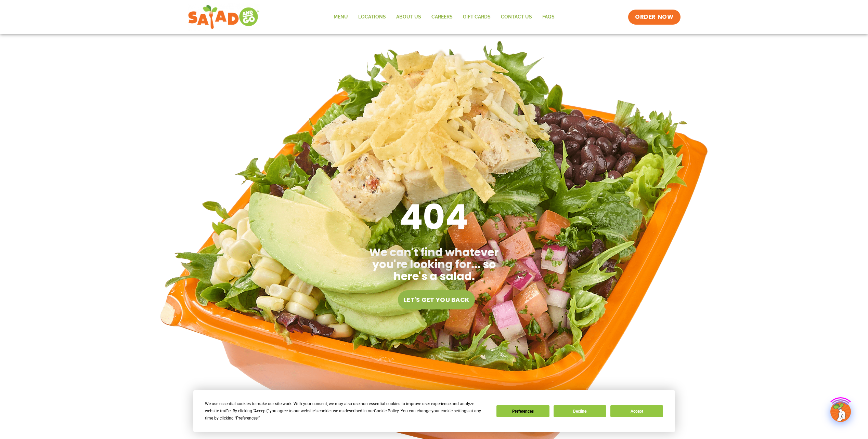  Describe the element at coordinates (476, 17) in the screenshot. I see `a: GIFT CARDS` at that location.